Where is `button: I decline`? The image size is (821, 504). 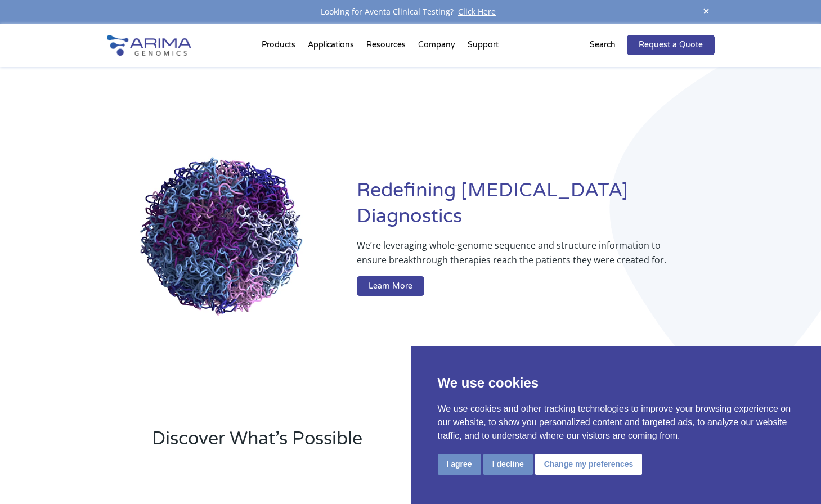 button: I decline is located at coordinates (508, 464).